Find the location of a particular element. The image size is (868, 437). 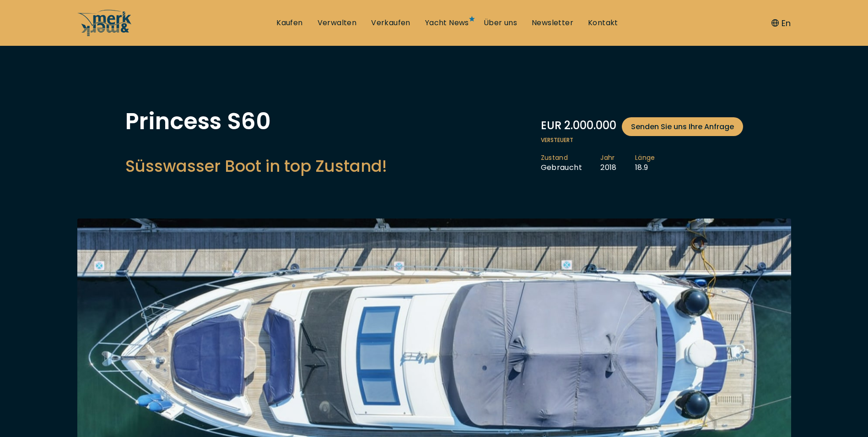

a: Verwalten is located at coordinates (337, 23).